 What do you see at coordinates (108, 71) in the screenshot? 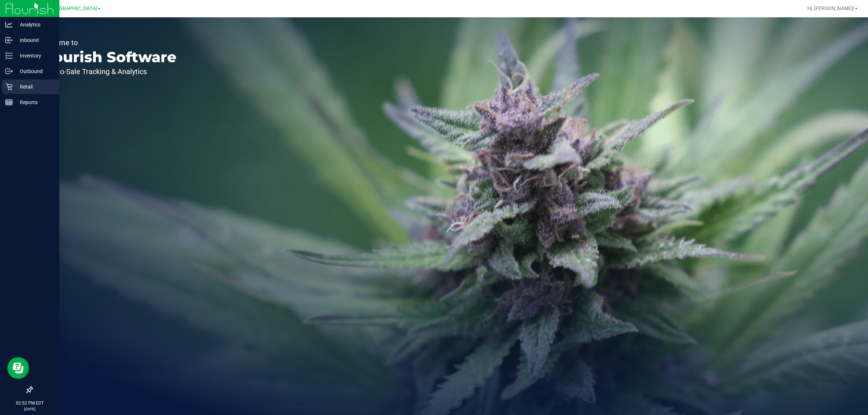
I see `p: Seed-to-Sale Tracking & Analytics` at bounding box center [108, 71].